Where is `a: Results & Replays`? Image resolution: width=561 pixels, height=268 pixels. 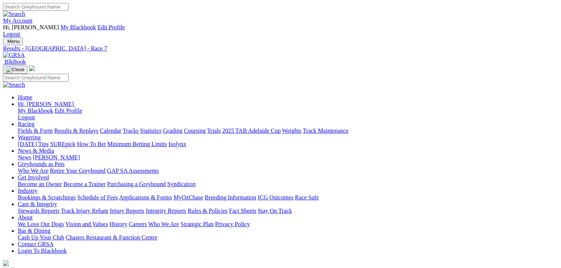 a: Results & Replays is located at coordinates (76, 130).